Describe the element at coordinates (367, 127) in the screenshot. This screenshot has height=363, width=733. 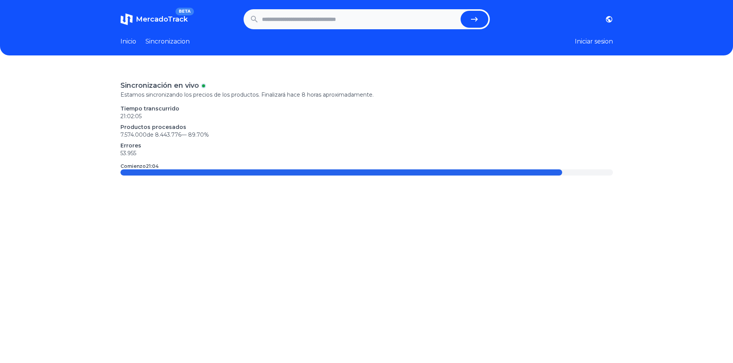
I see `p: Productos procesados` at that location.